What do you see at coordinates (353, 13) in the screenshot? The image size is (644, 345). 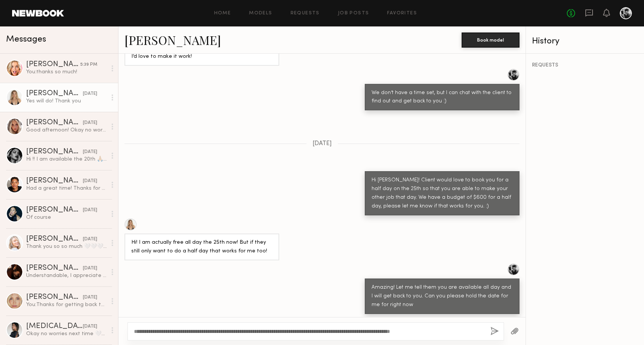 I see `a: Job Posts` at bounding box center [353, 13].